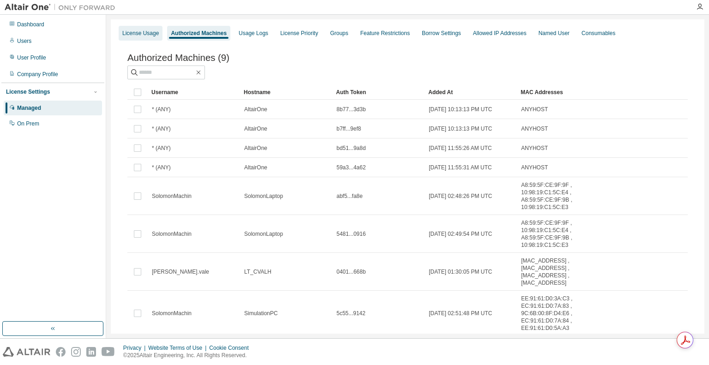 This screenshot has width=709, height=365. What do you see at coordinates (286, 92) in the screenshot?
I see `div: Hostname` at bounding box center [286, 92].